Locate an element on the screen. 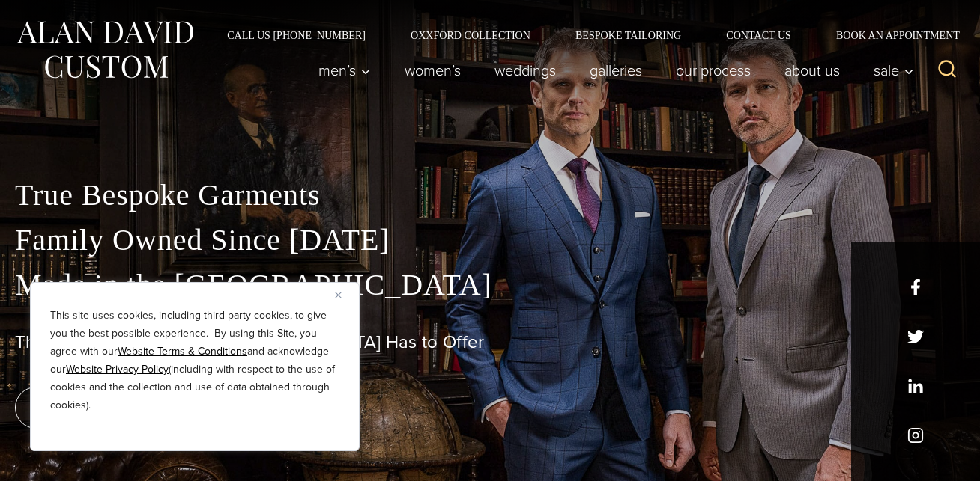 This screenshot has width=980, height=481. button: Close is located at coordinates (344, 295).